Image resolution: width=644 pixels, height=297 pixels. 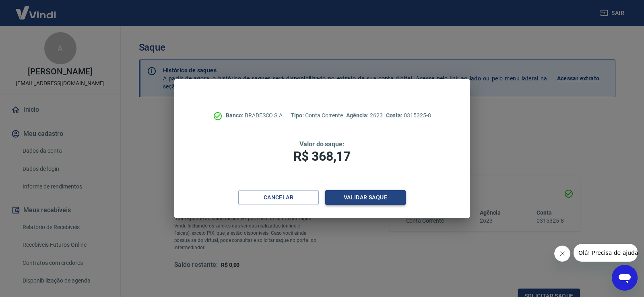 What do you see at coordinates (322, 156) in the screenshot?
I see `span: R$ 368,17` at bounding box center [322, 156].